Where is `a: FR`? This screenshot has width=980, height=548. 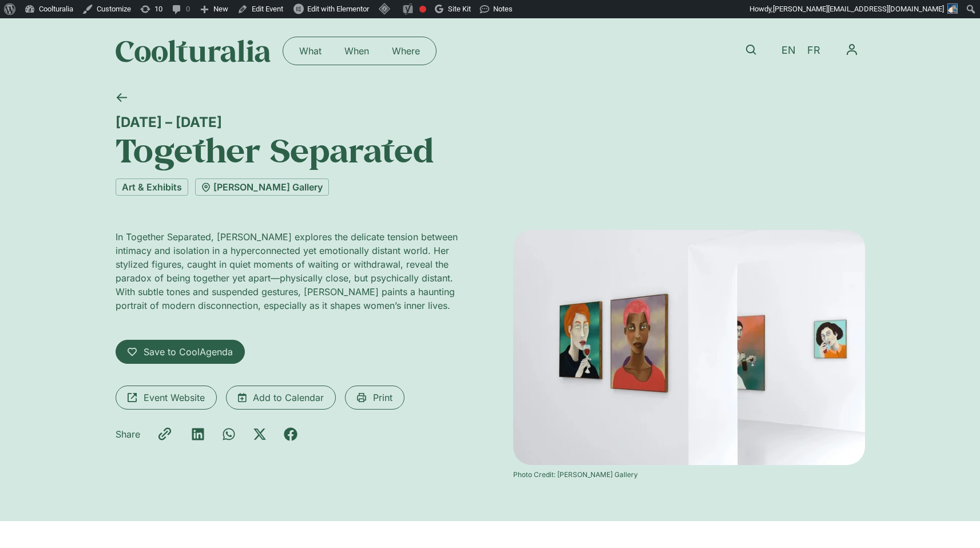 a: FR is located at coordinates (814, 50).